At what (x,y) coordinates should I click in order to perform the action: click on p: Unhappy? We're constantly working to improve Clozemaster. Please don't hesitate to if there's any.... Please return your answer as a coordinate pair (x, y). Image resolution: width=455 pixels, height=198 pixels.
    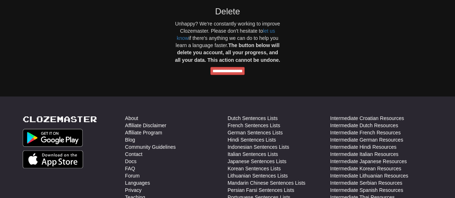
    Looking at the image, I should click on (227, 42).